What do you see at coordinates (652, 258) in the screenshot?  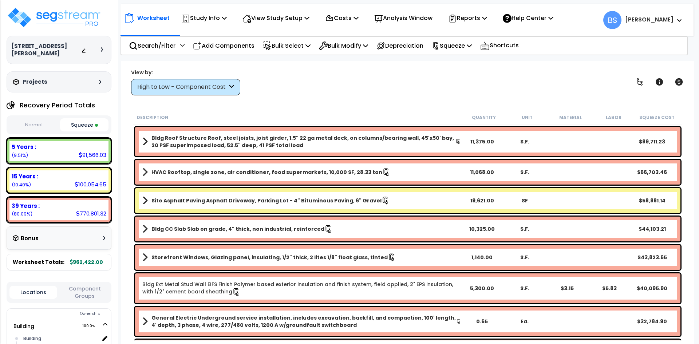 I see `div: $43,823.65` at bounding box center [652, 258].